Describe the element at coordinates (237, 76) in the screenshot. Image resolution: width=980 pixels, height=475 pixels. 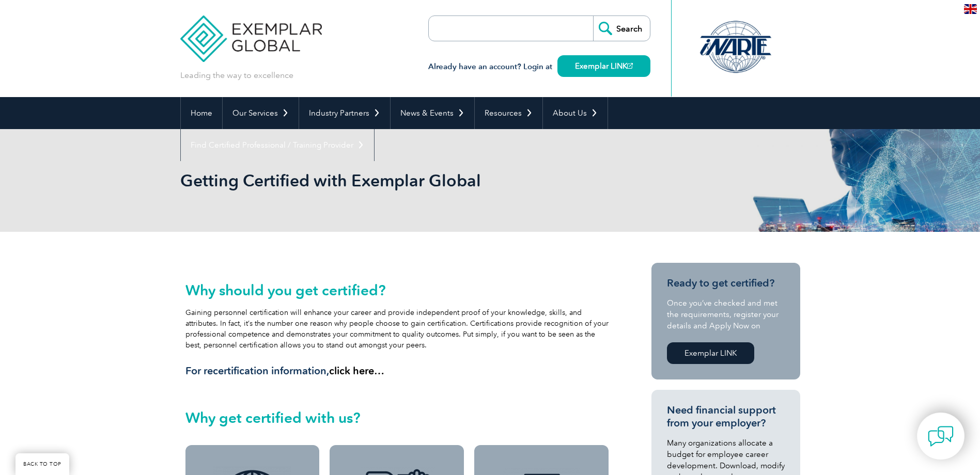
I see `p: Leading the way to excellence` at that location.